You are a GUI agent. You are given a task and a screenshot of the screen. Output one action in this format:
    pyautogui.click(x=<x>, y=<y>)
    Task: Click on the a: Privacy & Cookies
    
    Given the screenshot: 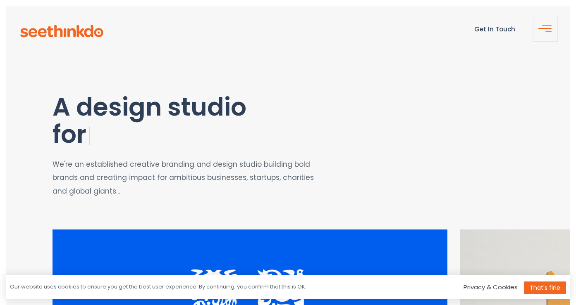 What is the action you would take?
    pyautogui.click(x=490, y=287)
    